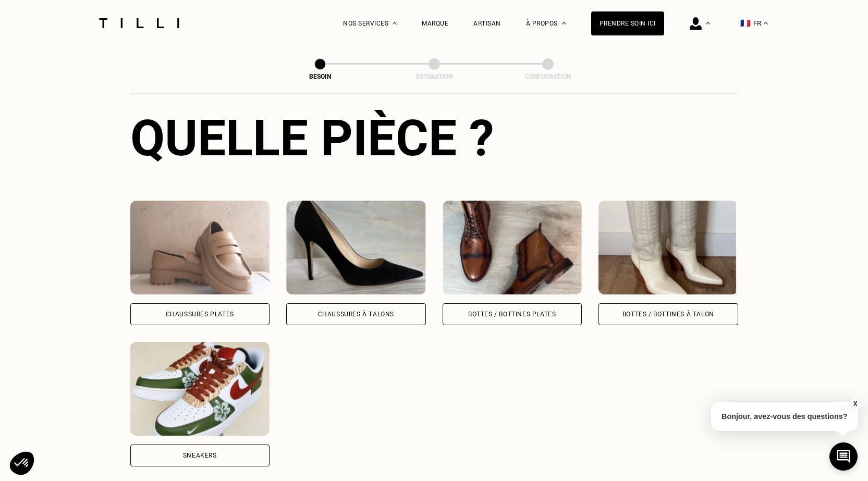  What do you see at coordinates (785, 417) in the screenshot?
I see `p: Bonjour, avez-vous des questions?` at bounding box center [785, 417].